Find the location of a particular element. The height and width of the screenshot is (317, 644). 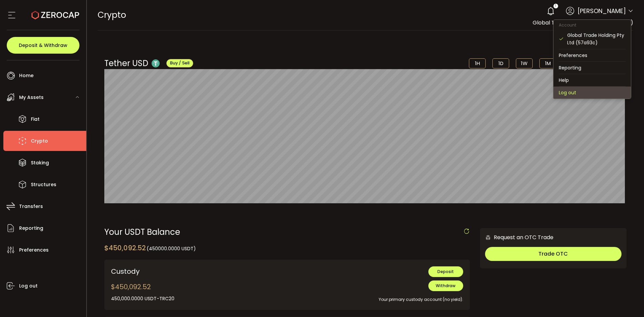

span: Reporting is located at coordinates (31, 228).